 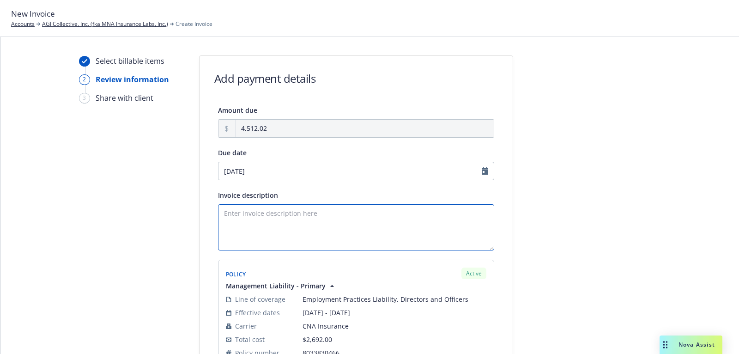 What do you see at coordinates (265, 78) in the screenshot?
I see `h1: Add payment details` at bounding box center [265, 78].